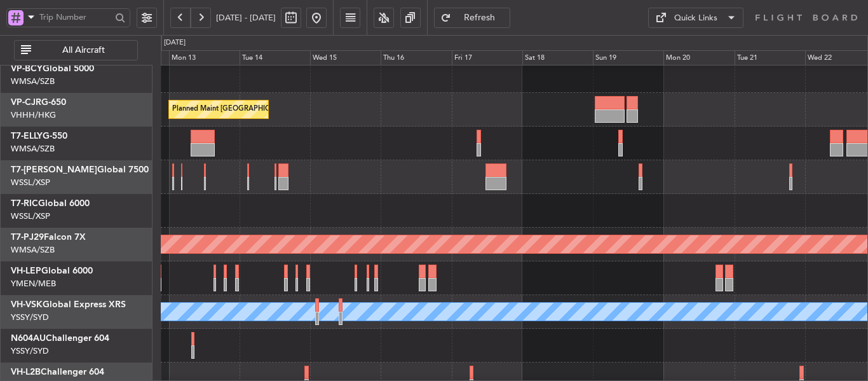 This screenshot has width=868, height=381. What do you see at coordinates (24, 203) in the screenshot?
I see `span: T7-RIC` at bounding box center [24, 203].